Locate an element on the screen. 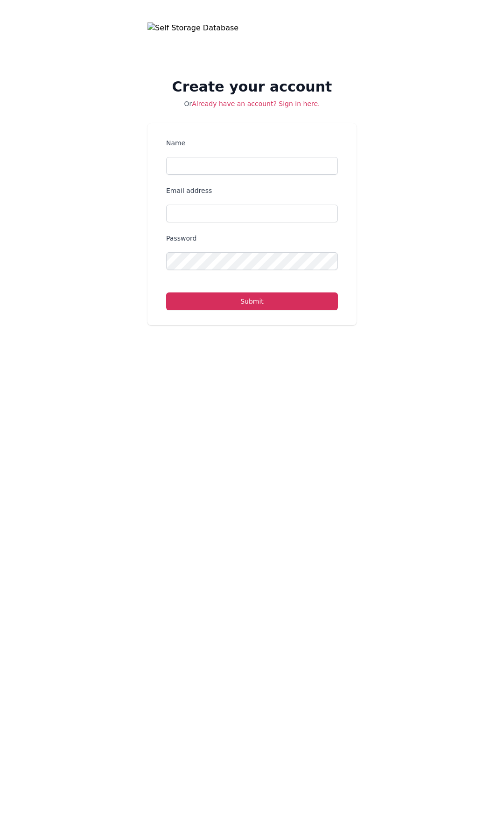 The height and width of the screenshot is (818, 504). p: Or is located at coordinates (252, 104).